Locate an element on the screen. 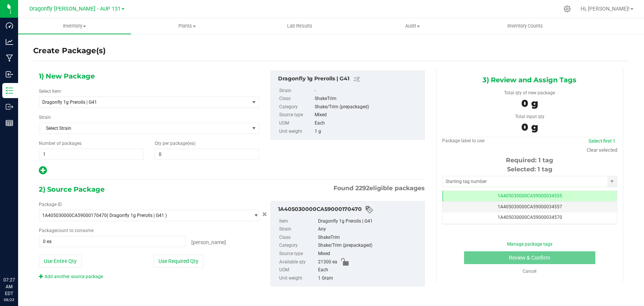  inline-svg: Inventory is located at coordinates (9, 91).